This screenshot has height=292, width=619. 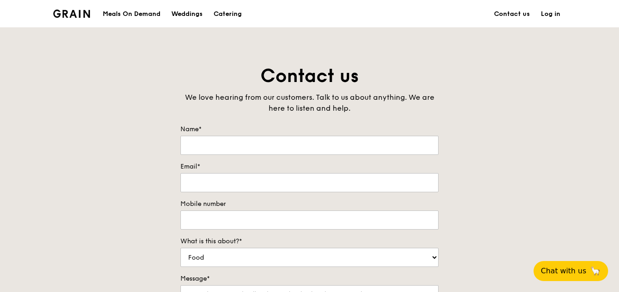 What do you see at coordinates (564, 271) in the screenshot?
I see `span: Chat with us` at bounding box center [564, 271].